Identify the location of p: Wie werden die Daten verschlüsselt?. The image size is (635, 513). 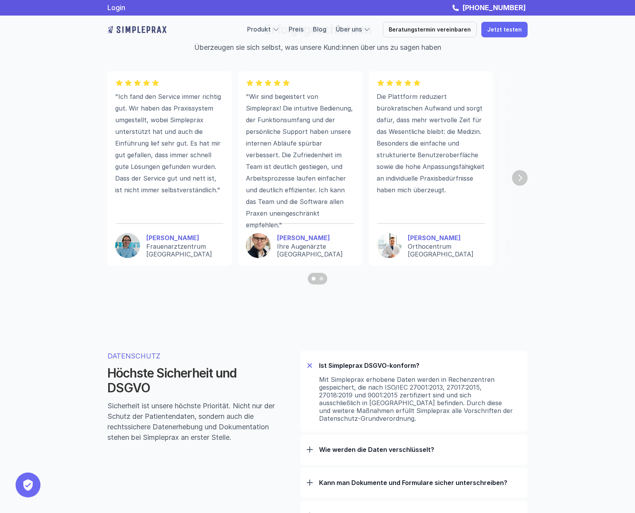
(420, 450).